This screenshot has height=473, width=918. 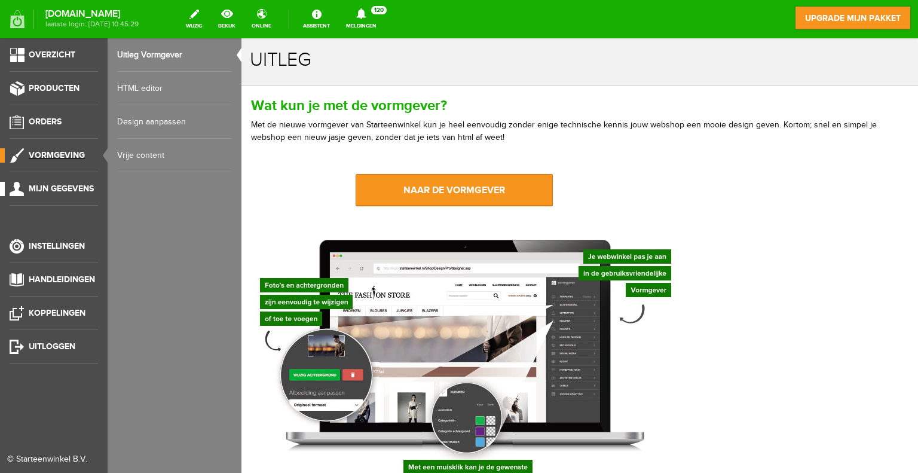 I want to click on span: 120, so click(x=379, y=10).